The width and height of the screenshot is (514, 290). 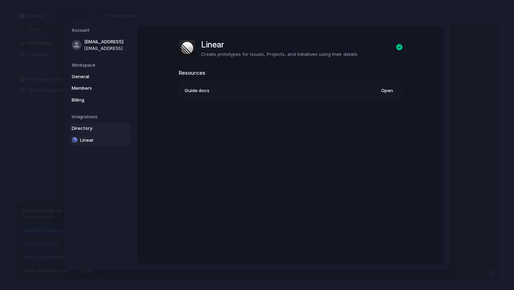 What do you see at coordinates (100, 140) in the screenshot?
I see `a: Linear` at bounding box center [100, 140].